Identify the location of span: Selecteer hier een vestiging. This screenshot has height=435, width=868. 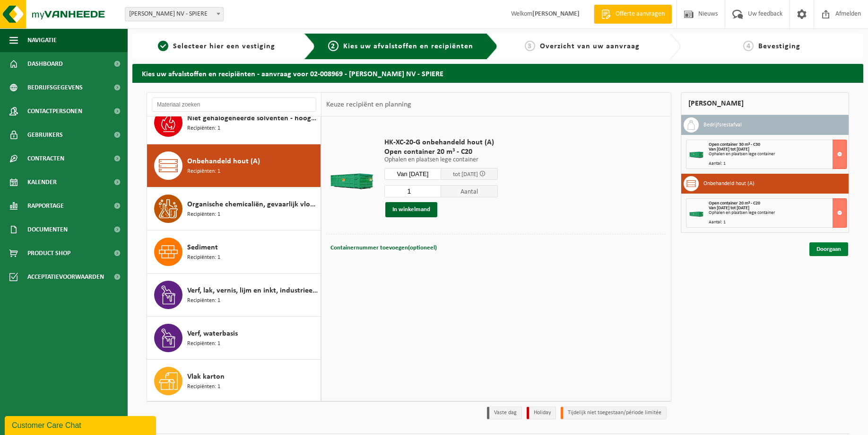
(224, 46).